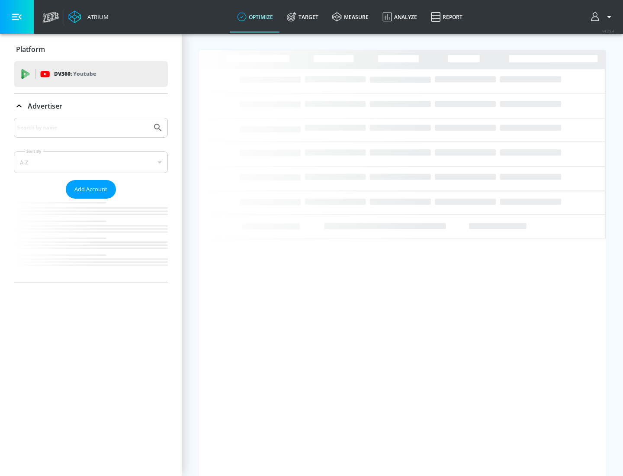 The width and height of the screenshot is (623, 476). Describe the element at coordinates (608, 31) in the screenshot. I see `span: v 4.25.4` at that location.